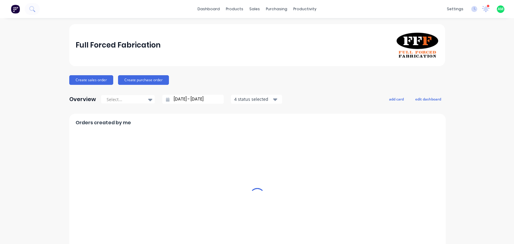  What do you see at coordinates (82, 99) in the screenshot?
I see `div: Overview` at bounding box center [82, 99].